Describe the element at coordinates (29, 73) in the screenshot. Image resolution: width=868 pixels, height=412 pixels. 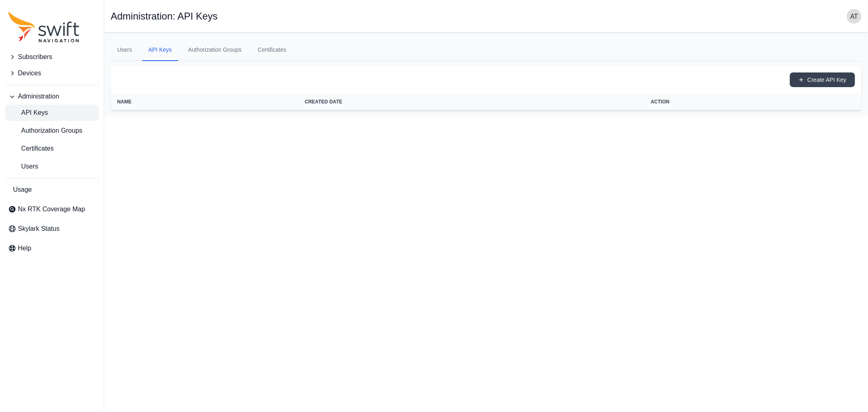
I see `span: Devices` at that location.